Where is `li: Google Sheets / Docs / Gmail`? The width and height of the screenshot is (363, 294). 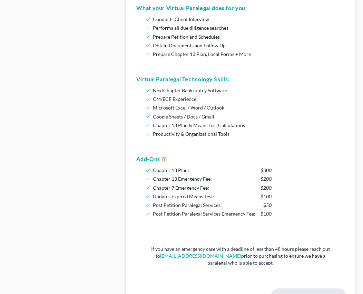 li: Google Sheets / Docs / Gmail is located at coordinates (247, 116).